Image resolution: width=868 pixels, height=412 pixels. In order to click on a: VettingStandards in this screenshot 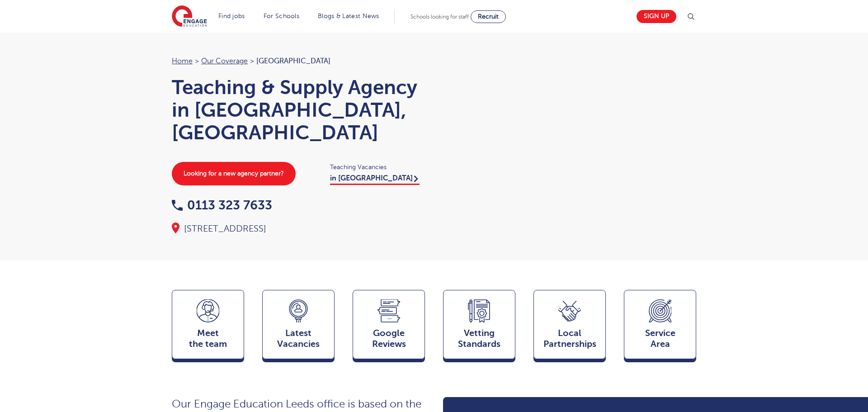, I will do `click(479, 326)`.